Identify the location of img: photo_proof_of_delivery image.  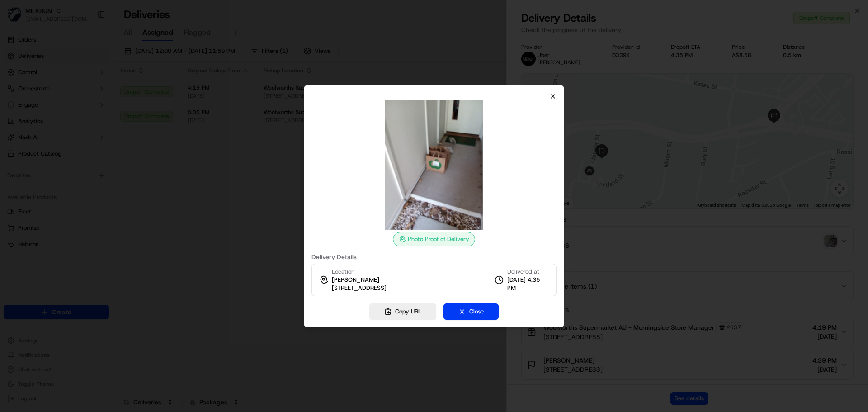
(434, 165).